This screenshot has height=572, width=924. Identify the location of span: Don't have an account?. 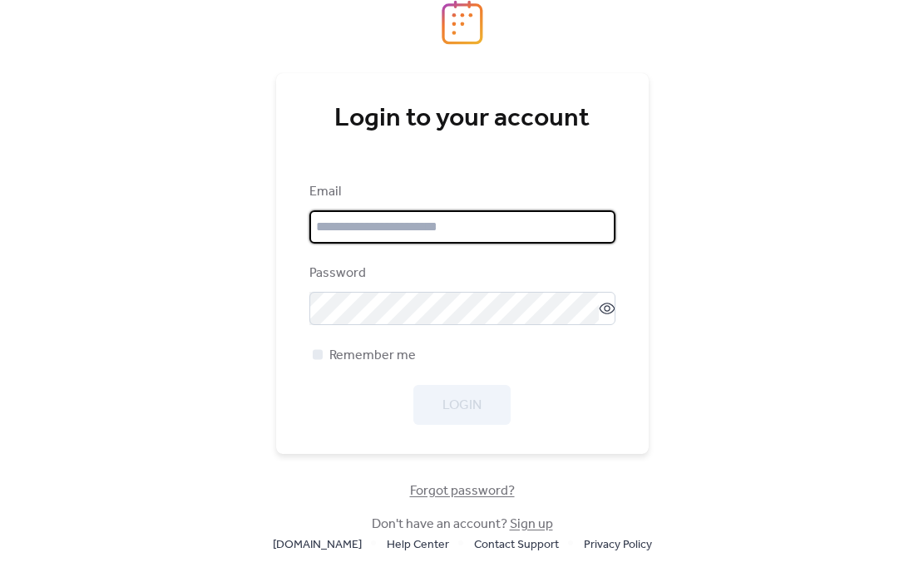
(462, 525).